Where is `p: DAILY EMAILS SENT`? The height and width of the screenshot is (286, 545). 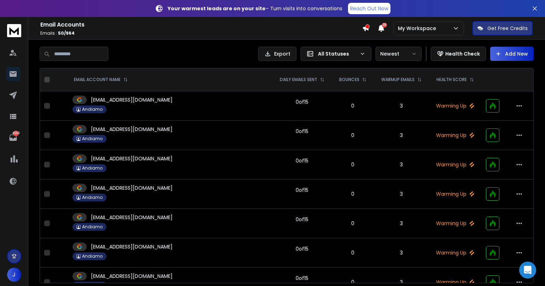
p: DAILY EMAILS SENT is located at coordinates (298, 80).